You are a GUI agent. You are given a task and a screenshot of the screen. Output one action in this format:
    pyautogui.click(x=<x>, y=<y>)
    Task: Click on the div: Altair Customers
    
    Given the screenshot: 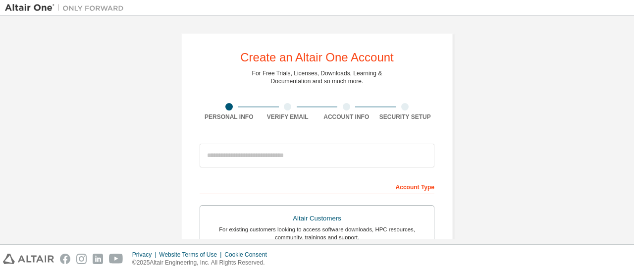 What is the action you would take?
    pyautogui.click(x=317, y=218)
    